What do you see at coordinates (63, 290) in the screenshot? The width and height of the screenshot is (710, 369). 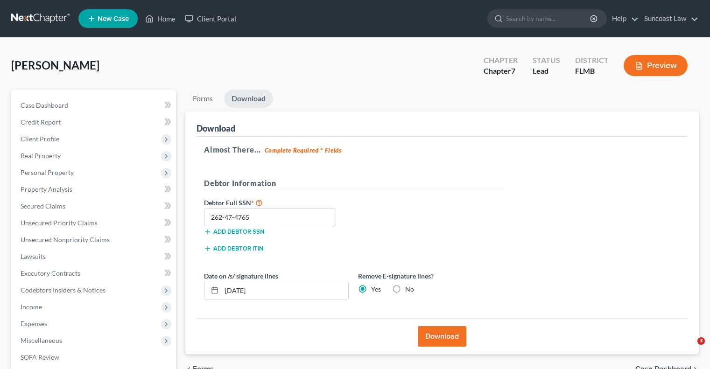 I see `span: Codebtors Insiders & Notices` at bounding box center [63, 290].